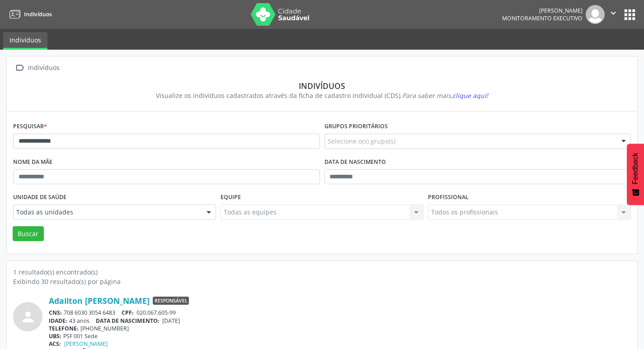 This screenshot has height=349, width=644. I want to click on span: Indivíduos, so click(38, 14).